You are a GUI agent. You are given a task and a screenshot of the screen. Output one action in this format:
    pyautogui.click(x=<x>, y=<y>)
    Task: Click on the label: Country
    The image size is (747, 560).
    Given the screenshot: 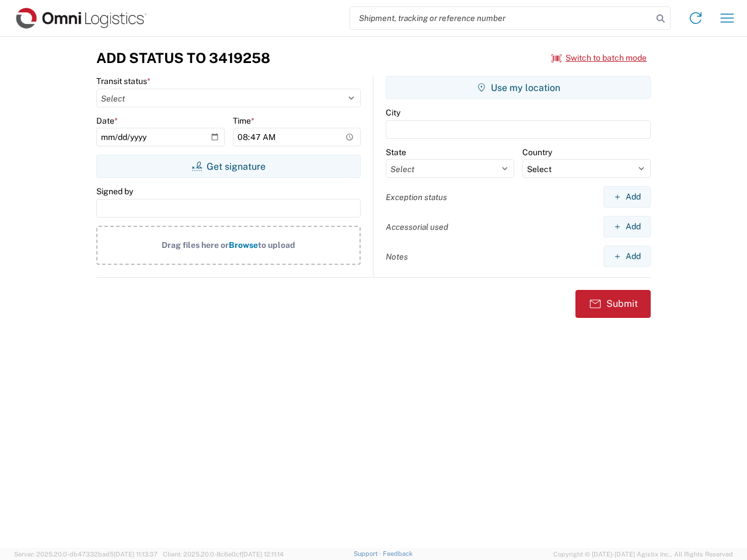 What is the action you would take?
    pyautogui.click(x=537, y=153)
    